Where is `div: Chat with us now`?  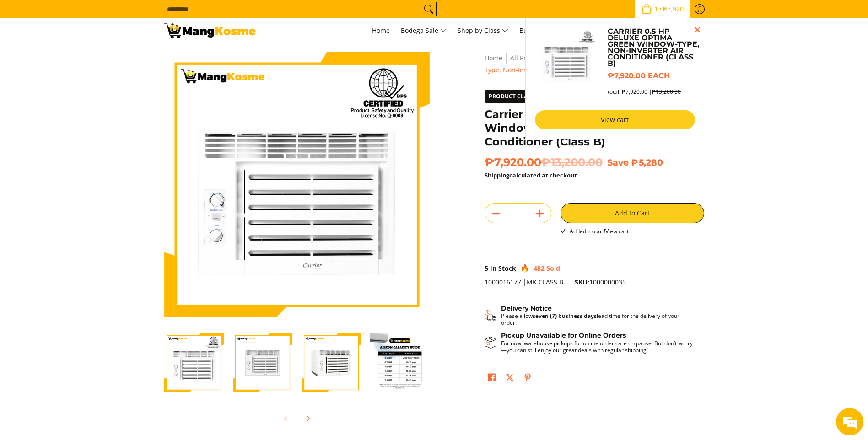 div: Chat with us now is located at coordinates (101, 58).